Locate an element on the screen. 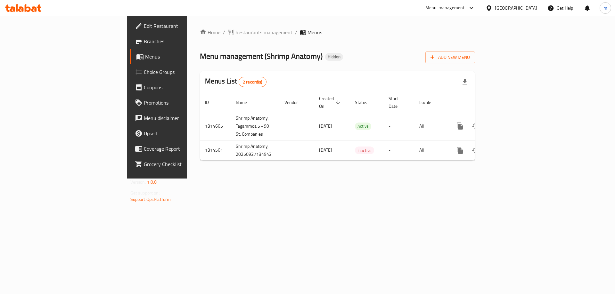 Image resolution: width=615 pixels, height=294 pixels. span: 2 record(s) is located at coordinates (253, 82).